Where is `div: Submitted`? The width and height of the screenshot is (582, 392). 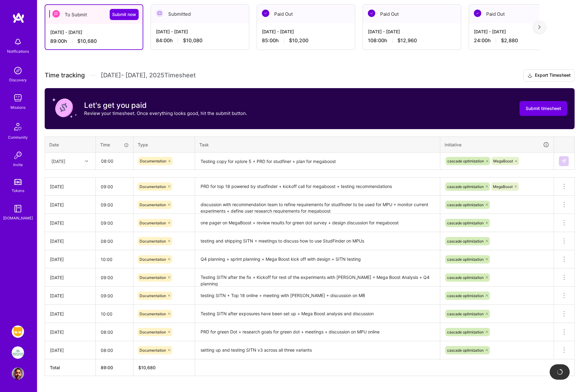 div: Submitted is located at coordinates (200, 14).